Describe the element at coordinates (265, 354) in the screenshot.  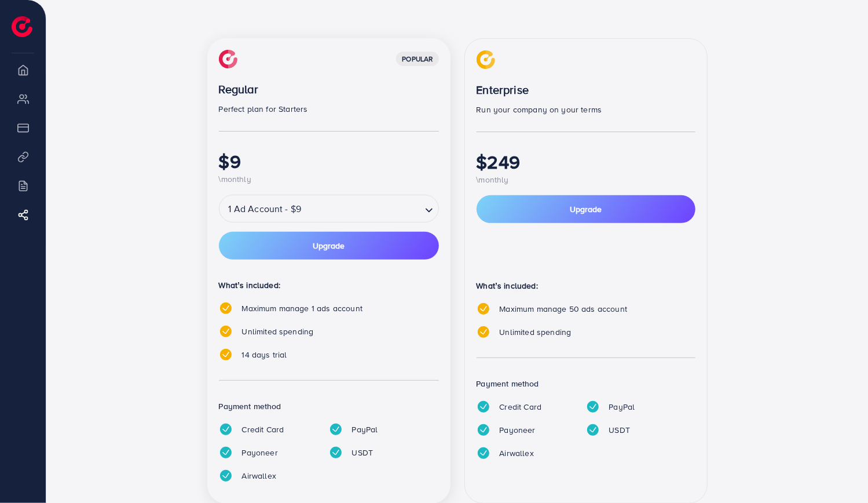
I see `span: 14 days trial` at that location.